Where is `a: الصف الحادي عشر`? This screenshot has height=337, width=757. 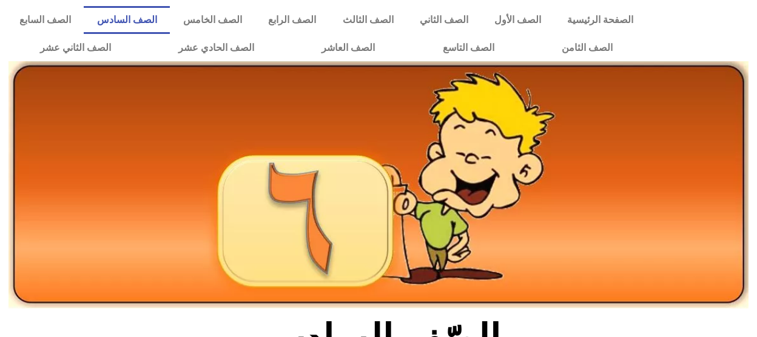
a: الصف الحادي عشر is located at coordinates (216, 48).